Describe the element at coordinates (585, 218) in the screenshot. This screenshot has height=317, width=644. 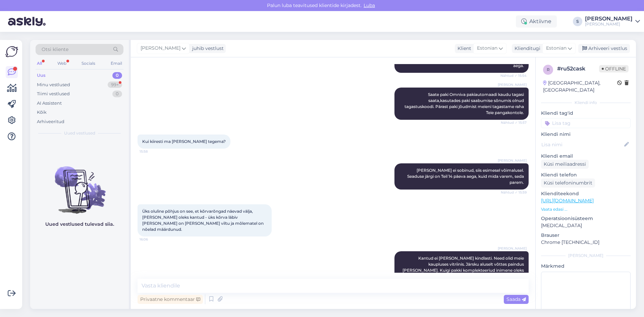
I see `p: Operatsioonisüsteem` at that location.